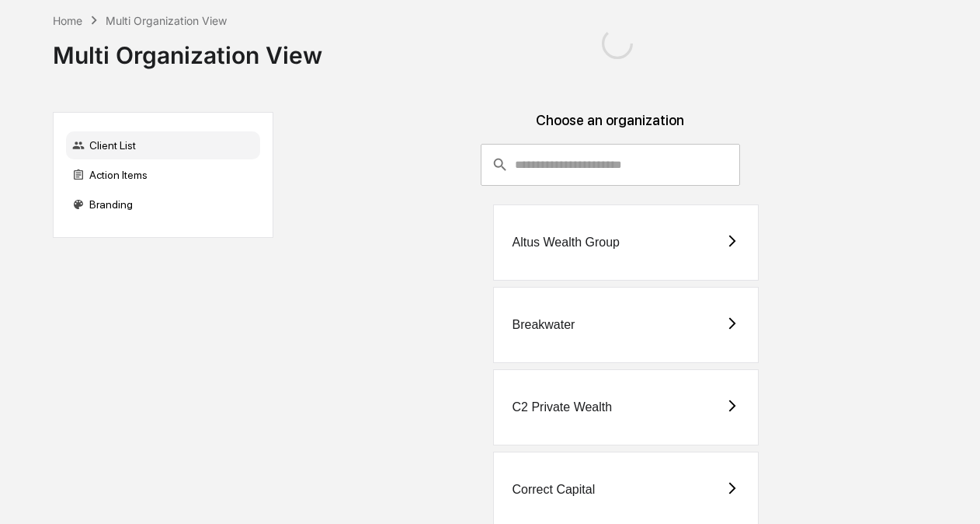 Image resolution: width=980 pixels, height=524 pixels. What do you see at coordinates (562, 408) in the screenshot?
I see `div: C2 Private Wealth` at bounding box center [562, 408].